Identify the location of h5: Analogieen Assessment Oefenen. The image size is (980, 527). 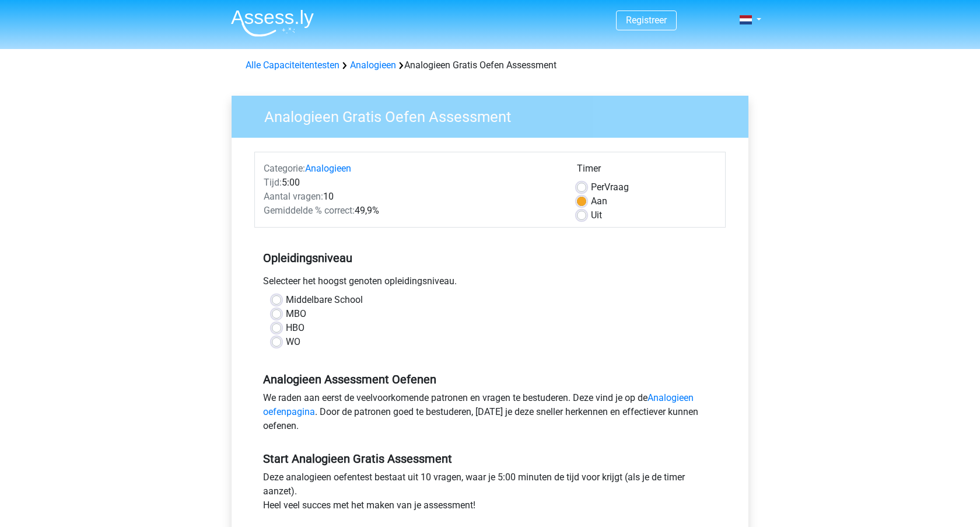
(490, 380).